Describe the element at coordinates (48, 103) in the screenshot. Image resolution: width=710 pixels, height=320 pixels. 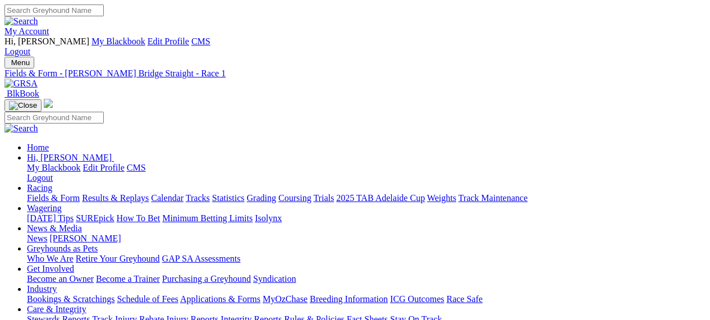
I see `img: logo-grsa-white.png` at that location.